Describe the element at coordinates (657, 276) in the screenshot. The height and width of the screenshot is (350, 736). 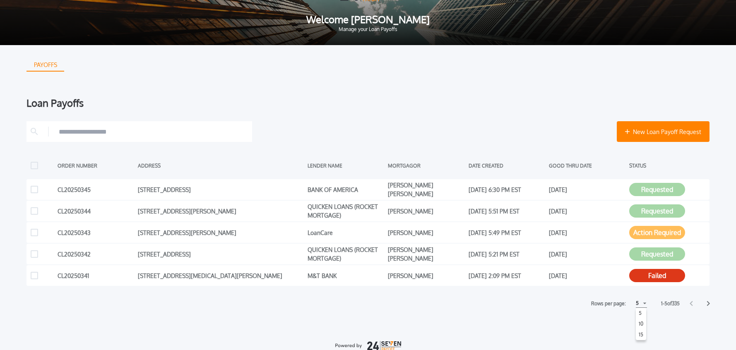
I see `button: Failed` at that location.